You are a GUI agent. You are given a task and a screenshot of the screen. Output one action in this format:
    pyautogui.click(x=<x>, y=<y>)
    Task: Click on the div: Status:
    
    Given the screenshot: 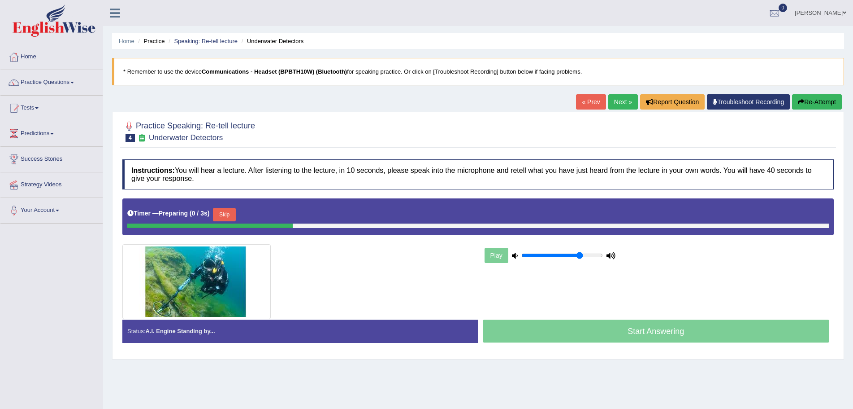 What is the action you would take?
    pyautogui.click(x=300, y=331)
    